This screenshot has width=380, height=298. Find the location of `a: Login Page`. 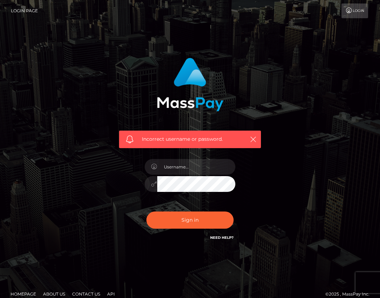

a: Login Page is located at coordinates (24, 11).